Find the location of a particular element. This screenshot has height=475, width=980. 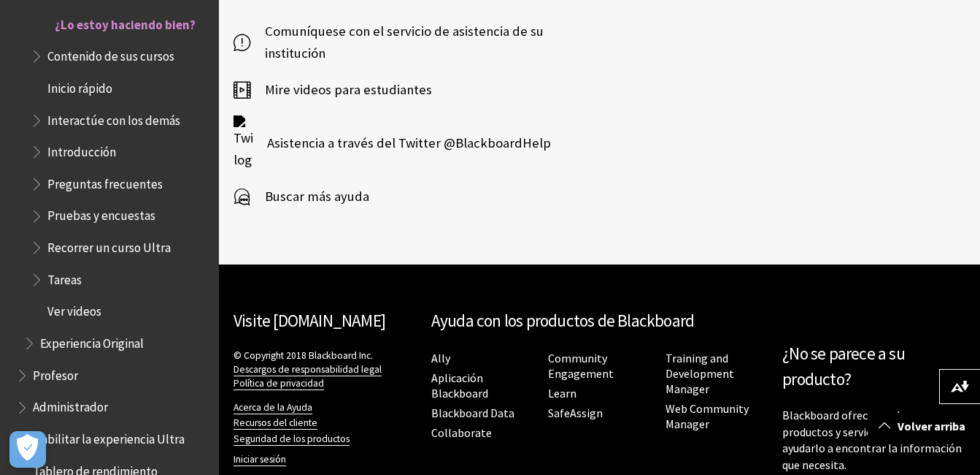

span: Mire videos para estudiantes is located at coordinates (341, 90).